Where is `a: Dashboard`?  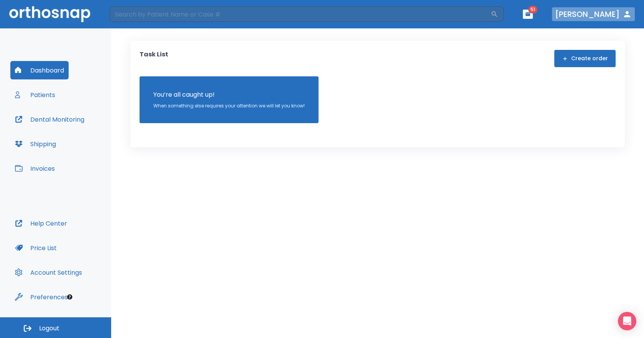 a: Dashboard is located at coordinates (39, 70).